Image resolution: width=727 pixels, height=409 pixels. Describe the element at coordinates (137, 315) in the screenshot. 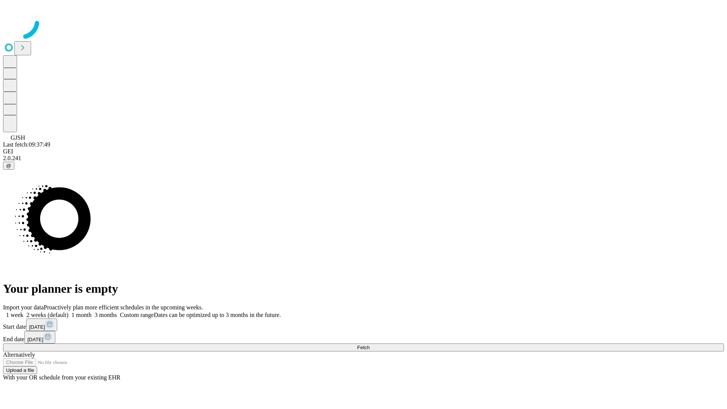

I see `span: Custom range` at that location.